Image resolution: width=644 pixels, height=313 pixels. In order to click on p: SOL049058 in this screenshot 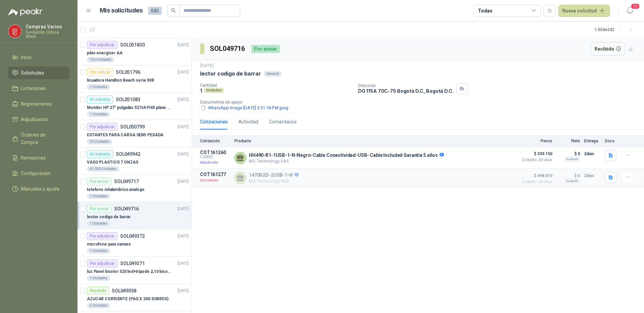, I will do `click(124, 291)`.